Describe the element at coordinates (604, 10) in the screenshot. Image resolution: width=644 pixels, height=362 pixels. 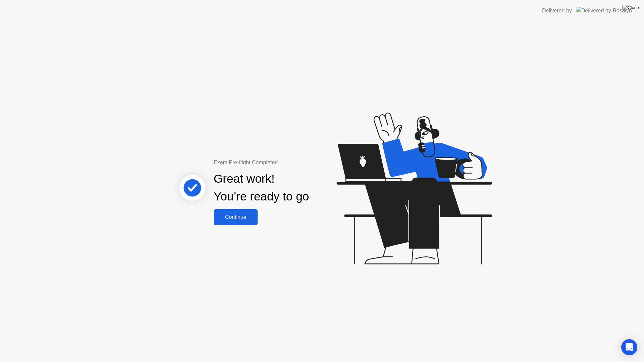
I see `img: Delivered by Rosalyn` at that location.